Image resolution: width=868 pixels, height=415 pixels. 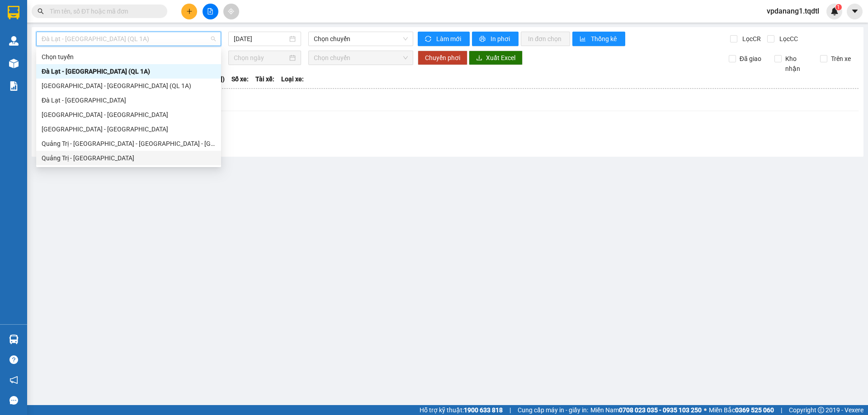 What do you see at coordinates (13, 380) in the screenshot?
I see `span: notification` at bounding box center [13, 380].